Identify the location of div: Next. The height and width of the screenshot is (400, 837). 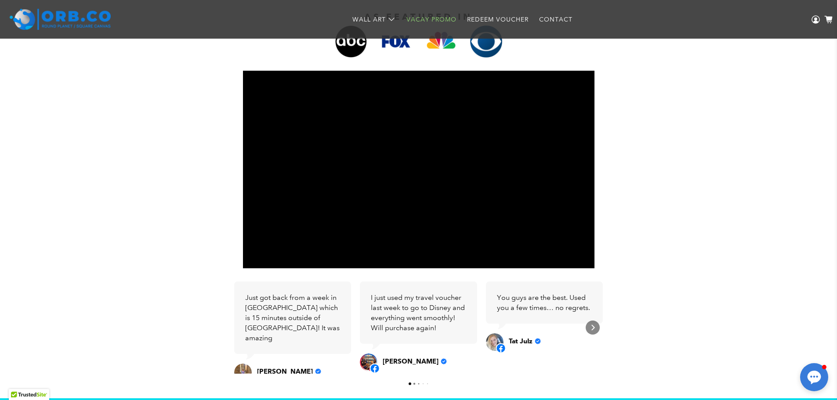
(593, 328).